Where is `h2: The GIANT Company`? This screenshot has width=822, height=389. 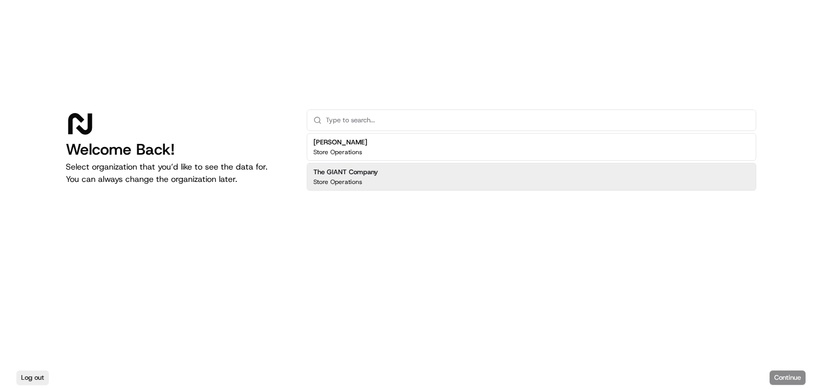
h2: The GIANT Company is located at coordinates (346, 172).